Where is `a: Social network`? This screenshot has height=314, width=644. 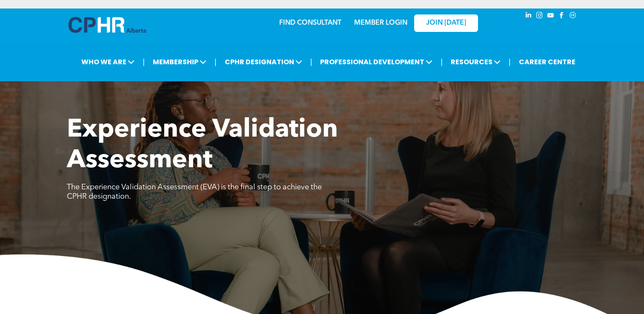
a: Social network is located at coordinates (573, 16).